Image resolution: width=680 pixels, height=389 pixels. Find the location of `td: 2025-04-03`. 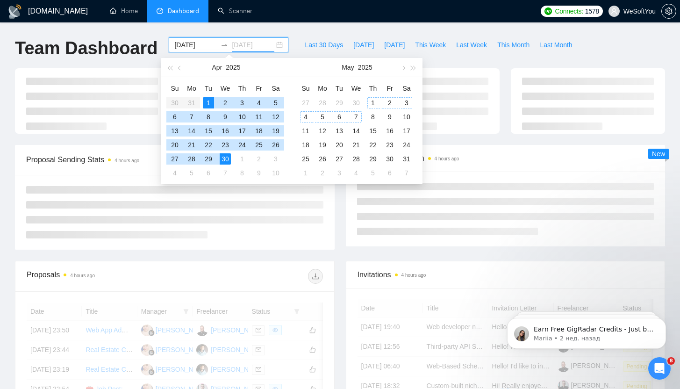

td: 2025-04-03 is located at coordinates (242, 103).